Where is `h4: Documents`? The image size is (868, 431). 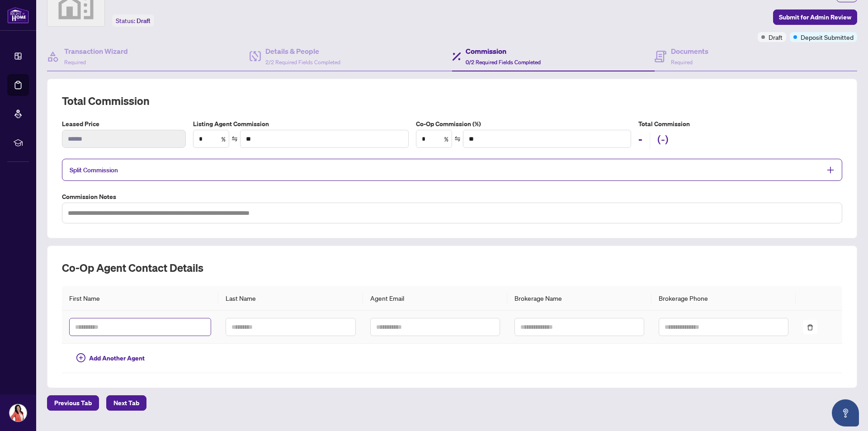 h4: Documents is located at coordinates (689, 51).